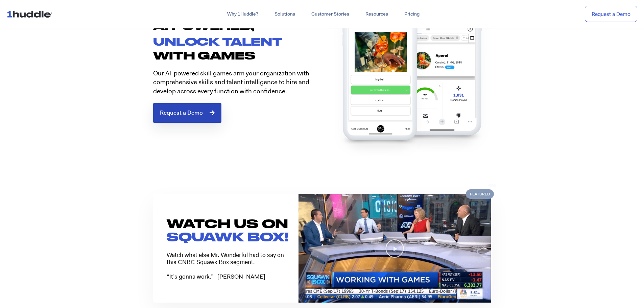  What do you see at coordinates (394, 248) in the screenshot?
I see `div: Play Video` at bounding box center [394, 248].